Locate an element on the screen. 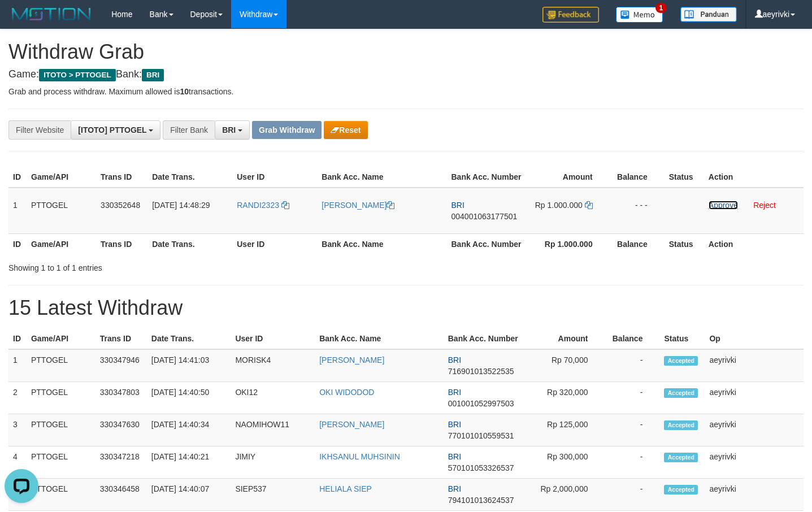 The image size is (812, 512). td: 330347630 is located at coordinates (121, 430).